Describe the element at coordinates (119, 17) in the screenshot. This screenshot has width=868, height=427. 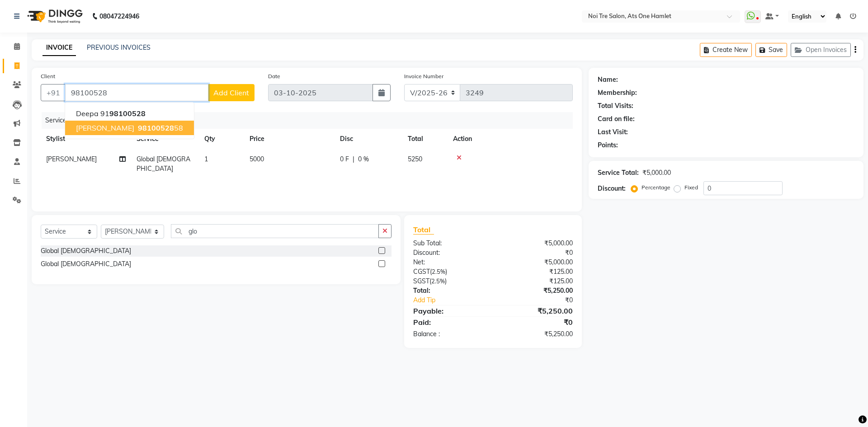
I see `b: 08047224946` at that location.